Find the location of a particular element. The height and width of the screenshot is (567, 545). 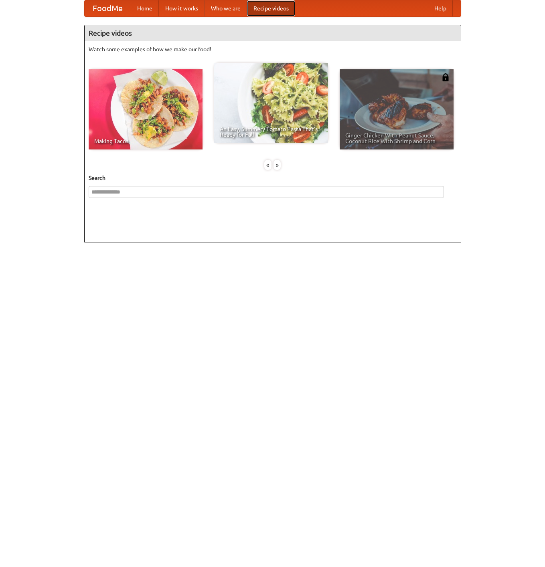

span: Making Tacos is located at coordinates (146, 141).